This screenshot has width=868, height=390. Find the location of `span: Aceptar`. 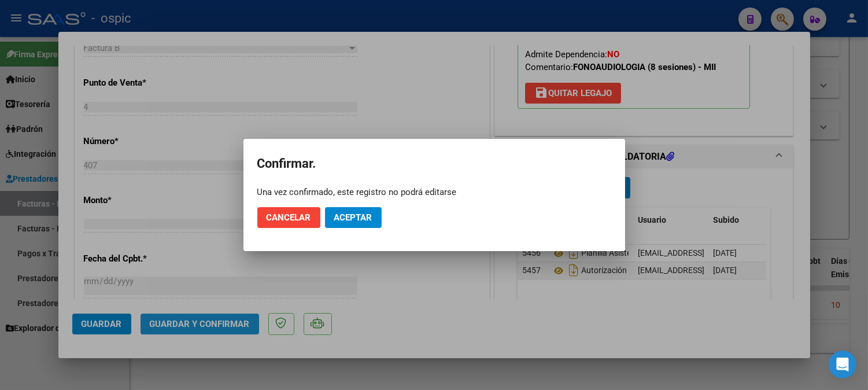

span: Aceptar is located at coordinates (353, 218).